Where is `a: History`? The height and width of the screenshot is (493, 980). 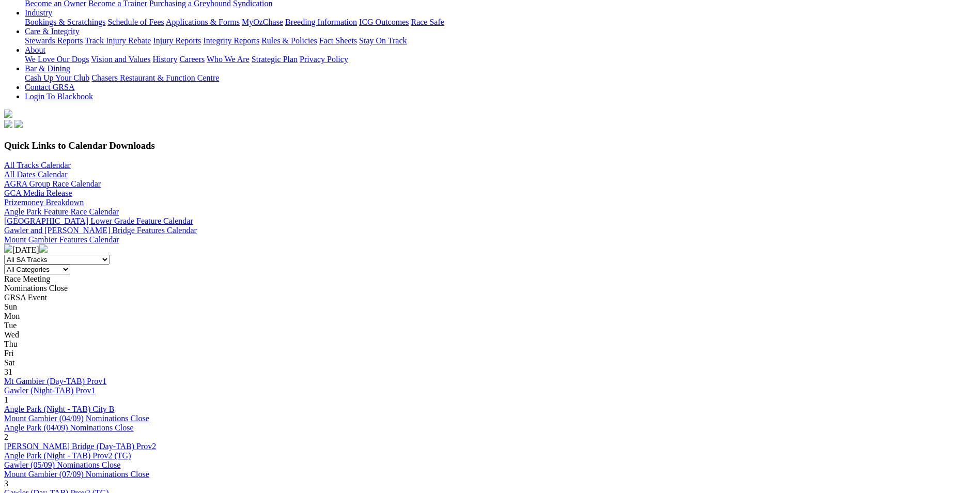
a: History is located at coordinates (165, 59).